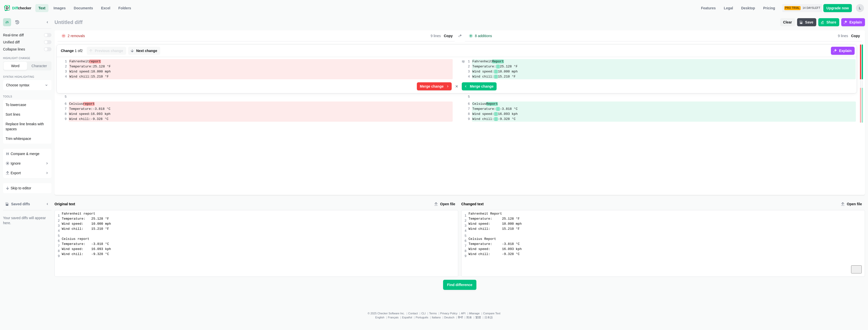 The height and width of the screenshot is (330, 868). What do you see at coordinates (388, 314) in the screenshot?
I see `li: © 2025 Checker Software Inc.` at bounding box center [388, 314].